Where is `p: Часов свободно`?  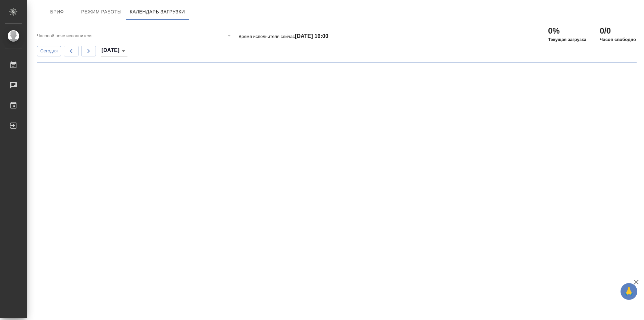
p: Часов свободно is located at coordinates (618, 40).